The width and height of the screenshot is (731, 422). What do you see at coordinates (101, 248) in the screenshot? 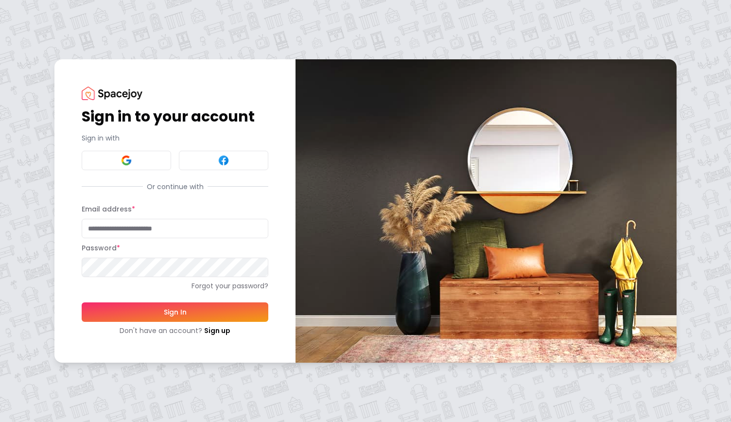
I see `label: Password` at bounding box center [101, 248].